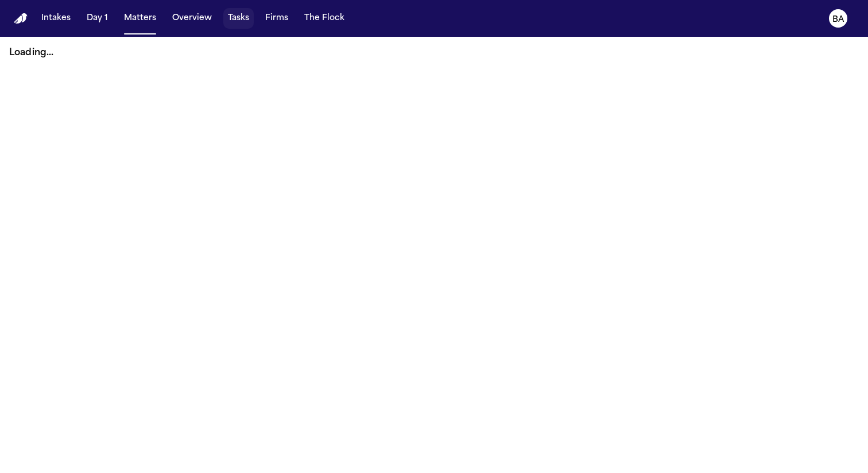 The image size is (868, 473). What do you see at coordinates (97, 18) in the screenshot?
I see `button: Day 1` at bounding box center [97, 18].